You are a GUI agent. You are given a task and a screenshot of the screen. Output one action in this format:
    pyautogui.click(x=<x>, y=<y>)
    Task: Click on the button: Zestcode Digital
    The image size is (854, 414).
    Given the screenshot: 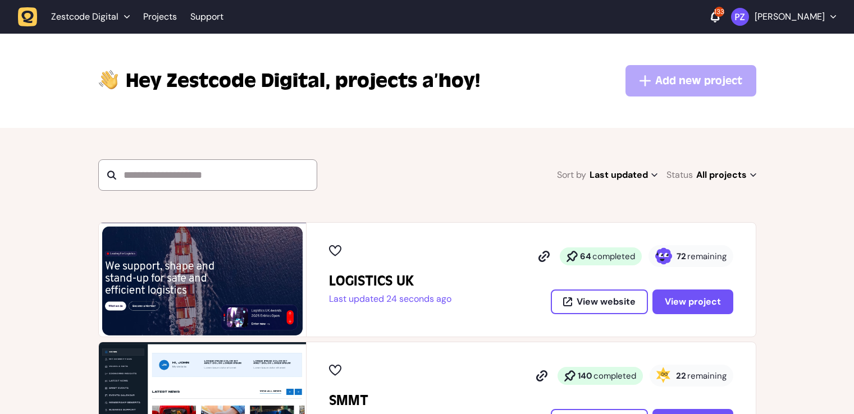 What is the action you would take?
    pyautogui.click(x=77, y=17)
    